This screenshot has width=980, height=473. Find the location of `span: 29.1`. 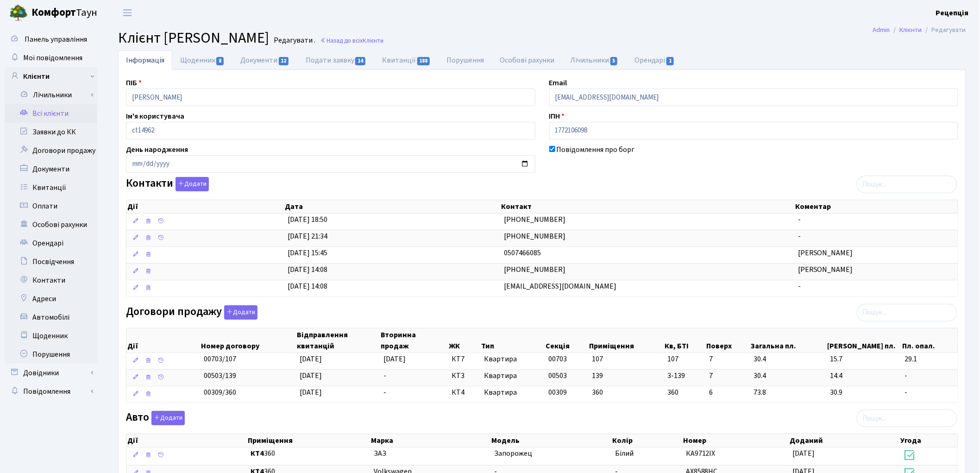

span: 29.1 is located at coordinates (930, 359).